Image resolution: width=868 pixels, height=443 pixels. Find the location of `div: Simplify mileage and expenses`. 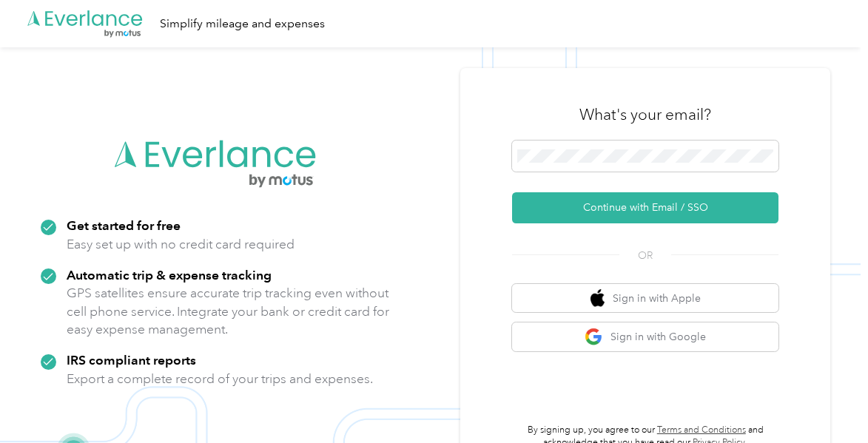

div: Simplify mileage and expenses is located at coordinates (242, 24).